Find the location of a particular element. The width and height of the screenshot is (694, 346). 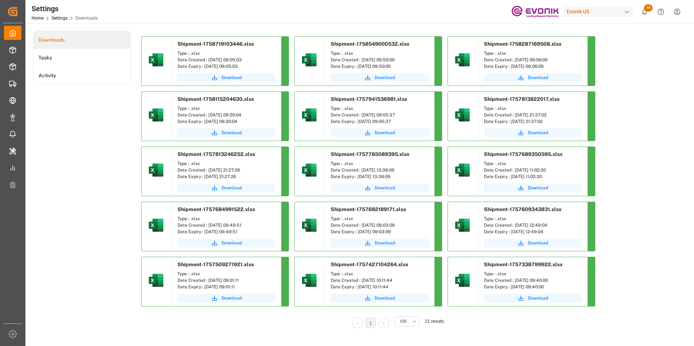

img: Evonik-brand-mark-Deep-Purple-RGB.jpeg_1700498283.jpeg is located at coordinates (535, 12).